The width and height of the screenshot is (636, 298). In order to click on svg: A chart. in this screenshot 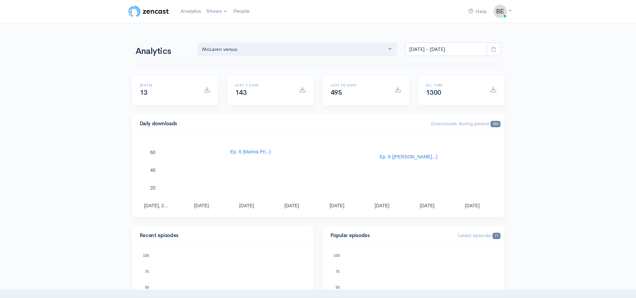, I will do `click(318, 175)`.